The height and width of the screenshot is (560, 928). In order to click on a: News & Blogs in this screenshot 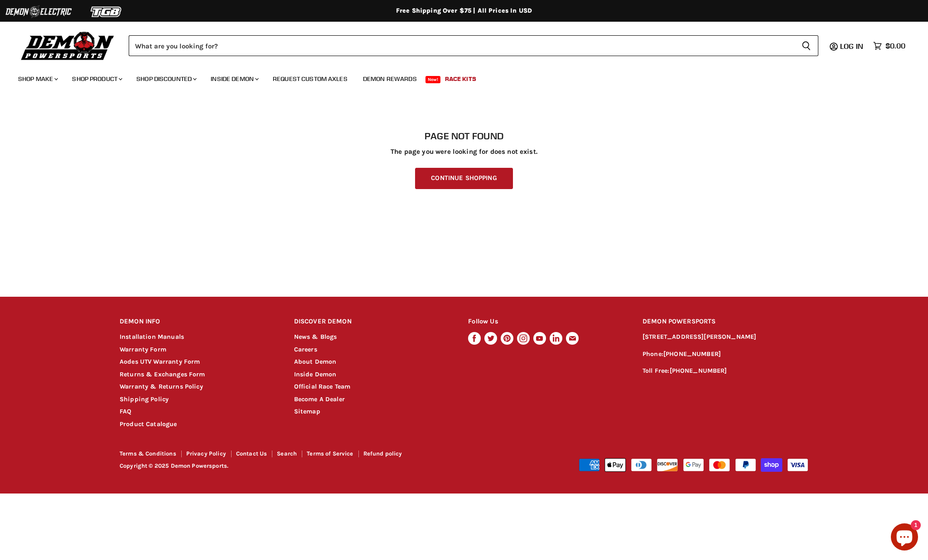, I will do `click(315, 336)`.